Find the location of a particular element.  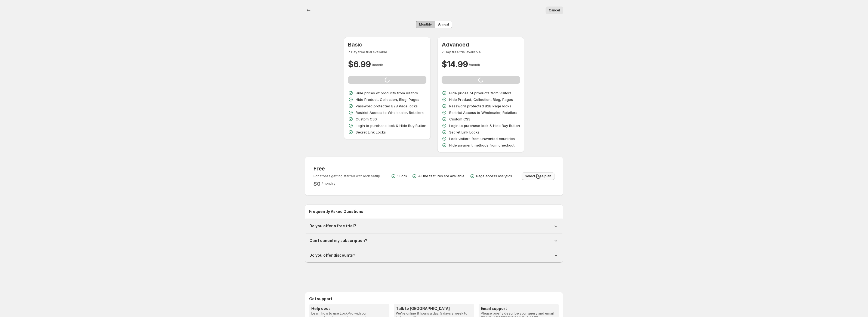

span: / monthly is located at coordinates (329, 183).